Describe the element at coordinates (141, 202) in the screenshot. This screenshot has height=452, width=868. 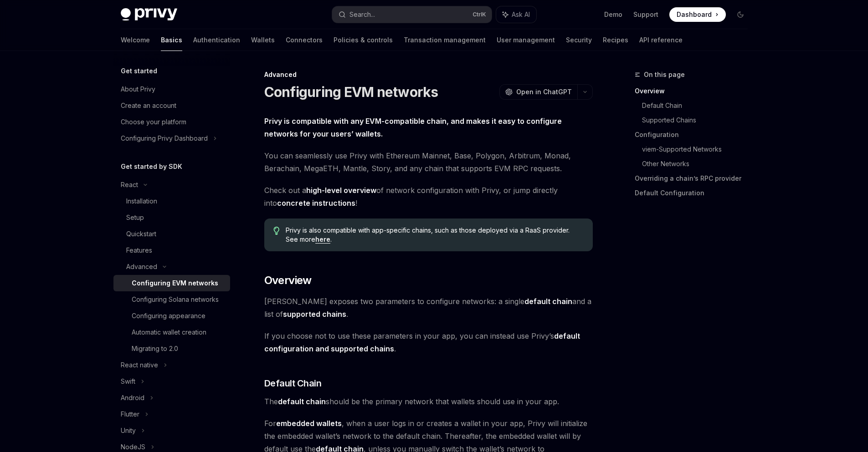
I see `div: Installation` at that location.